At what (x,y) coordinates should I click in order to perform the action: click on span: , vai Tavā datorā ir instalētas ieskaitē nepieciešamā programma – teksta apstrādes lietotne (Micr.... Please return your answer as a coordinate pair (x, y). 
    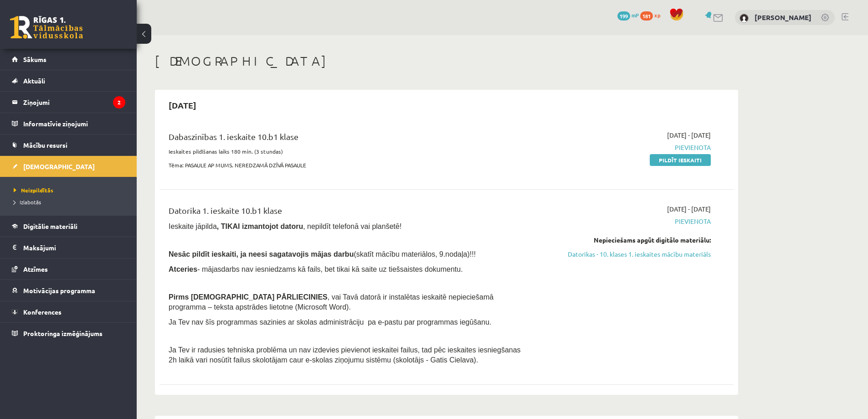
    Looking at the image, I should click on (331, 302).